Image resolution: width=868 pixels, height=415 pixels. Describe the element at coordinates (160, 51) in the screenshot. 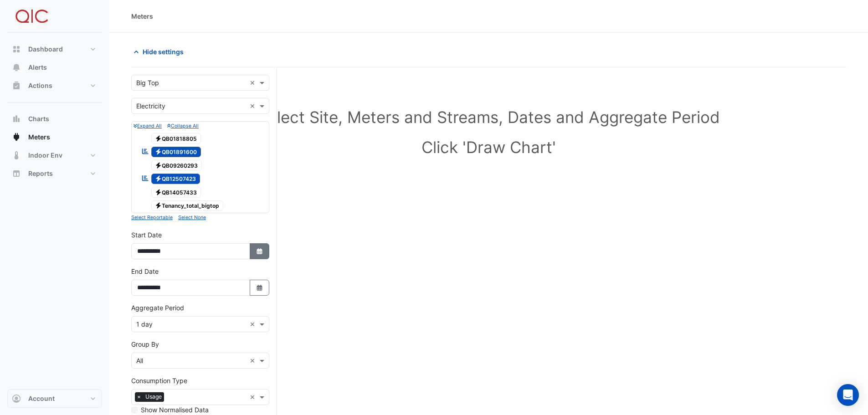

I see `button: Hide settings` at that location.